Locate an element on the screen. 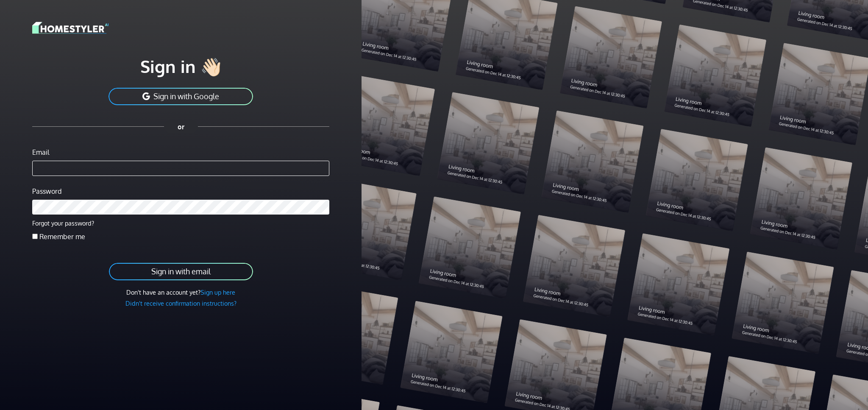 The height and width of the screenshot is (410, 868). a: Forgot your password? is located at coordinates (63, 223).